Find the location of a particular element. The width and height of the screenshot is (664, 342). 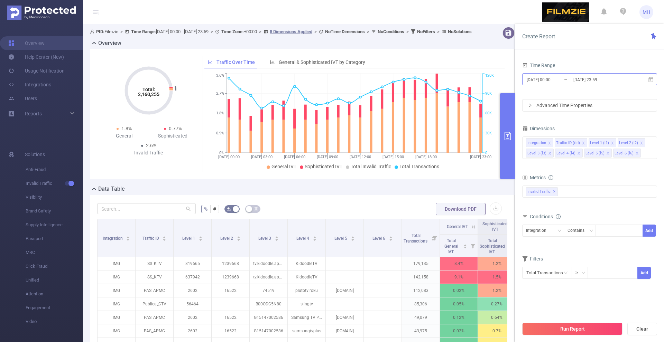

p: plutotv roku is located at coordinates (306, 291).